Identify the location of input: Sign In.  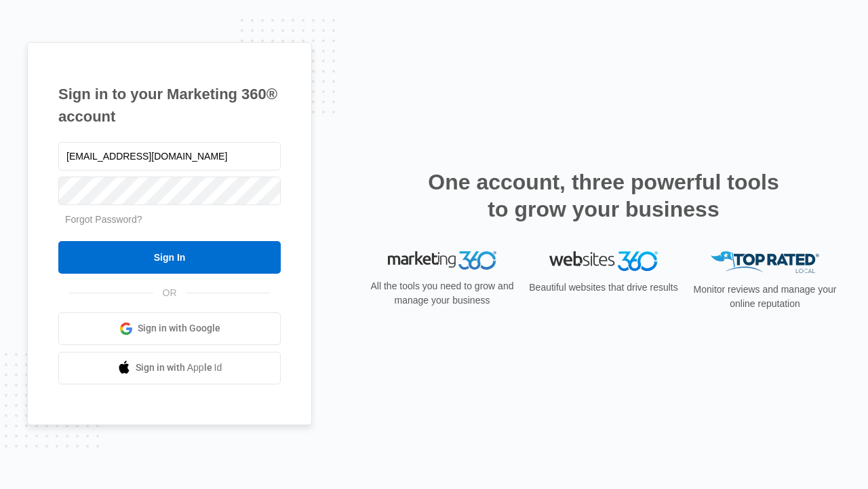
(170, 258).